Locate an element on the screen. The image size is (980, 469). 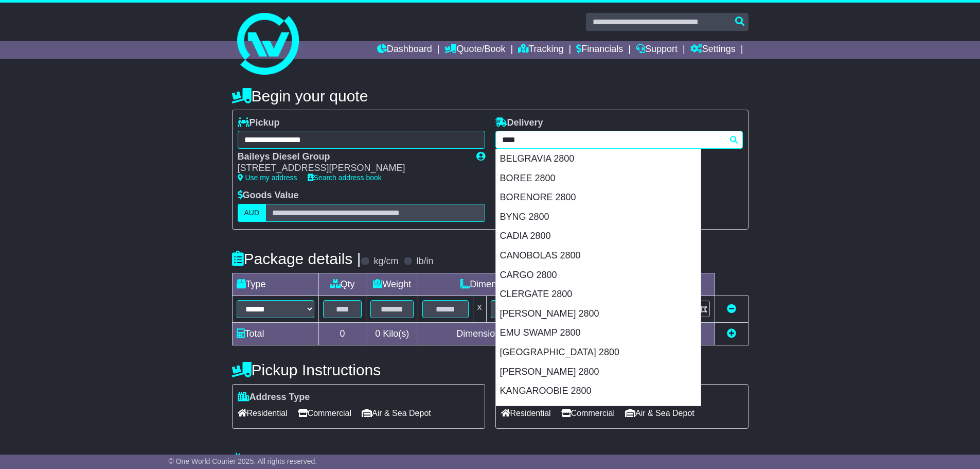
a: Financials is located at coordinates (599, 50).